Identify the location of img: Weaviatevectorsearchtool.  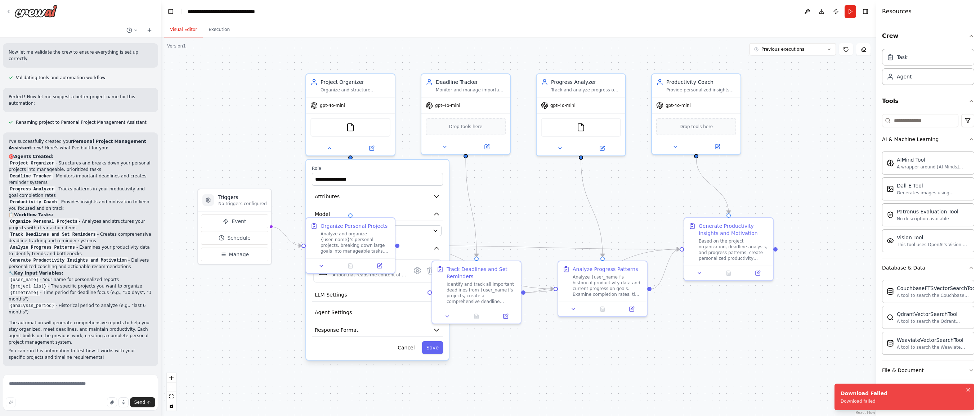
(890, 344).